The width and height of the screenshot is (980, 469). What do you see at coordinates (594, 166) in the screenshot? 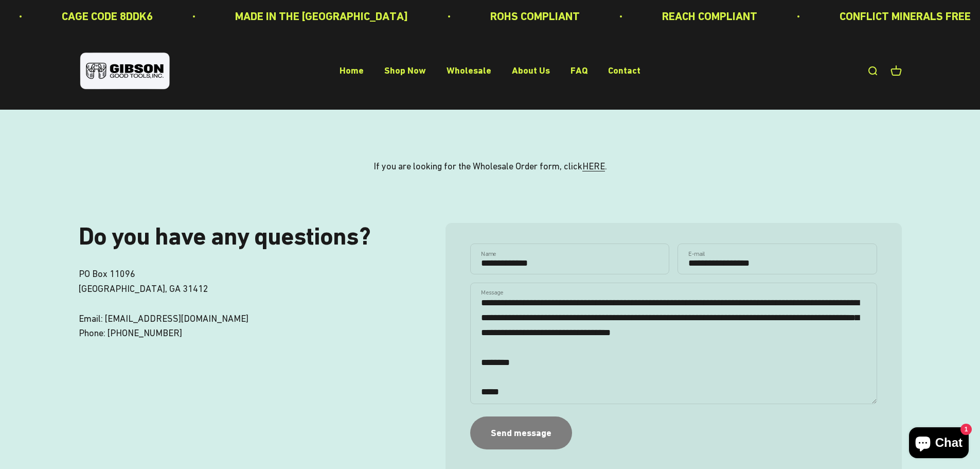
I see `a: HERE` at bounding box center [594, 166].